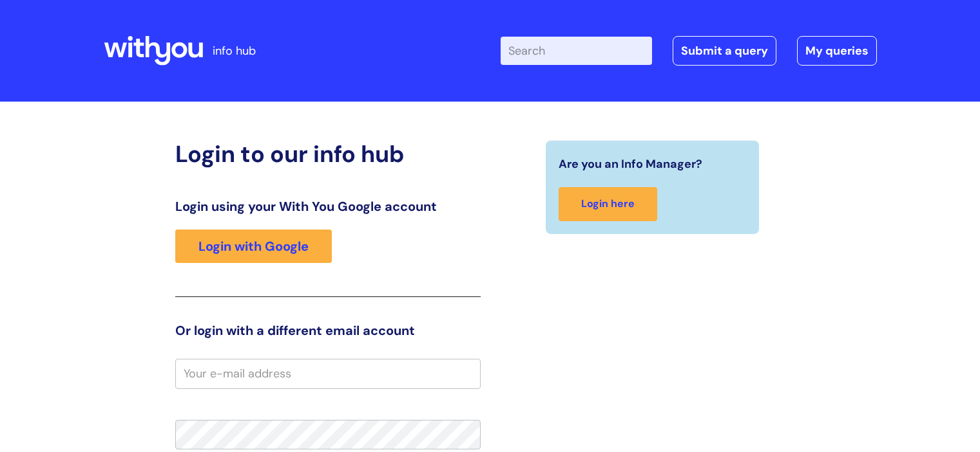  I want to click on a: Submit a query, so click(724, 51).